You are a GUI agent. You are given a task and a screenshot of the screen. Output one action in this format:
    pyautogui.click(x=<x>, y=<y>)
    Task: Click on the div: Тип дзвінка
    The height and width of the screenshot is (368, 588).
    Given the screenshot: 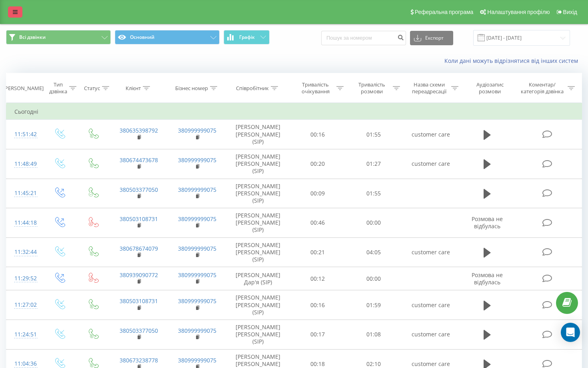 What is the action you would take?
    pyautogui.click(x=58, y=88)
    